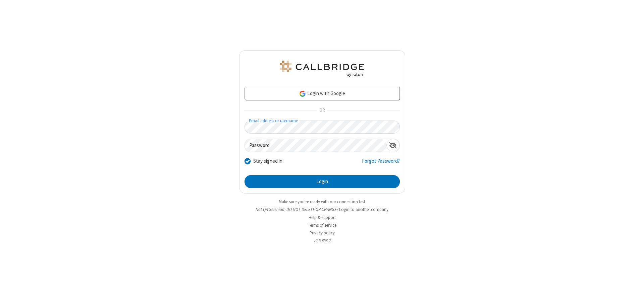 The image size is (644, 299). What do you see at coordinates (322, 182) in the screenshot?
I see `button: Login` at bounding box center [322, 182].